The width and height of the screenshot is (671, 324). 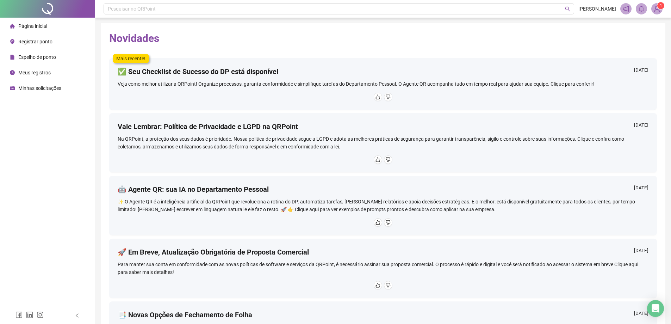 I want to click on span: 1, so click(x=661, y=6).